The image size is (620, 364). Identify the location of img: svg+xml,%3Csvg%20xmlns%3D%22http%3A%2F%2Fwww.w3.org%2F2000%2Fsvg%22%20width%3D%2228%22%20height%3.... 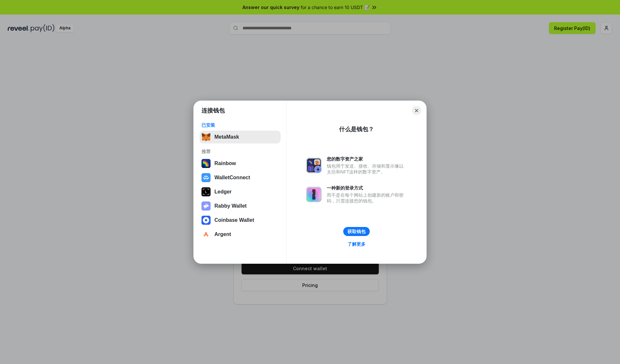
(206, 192).